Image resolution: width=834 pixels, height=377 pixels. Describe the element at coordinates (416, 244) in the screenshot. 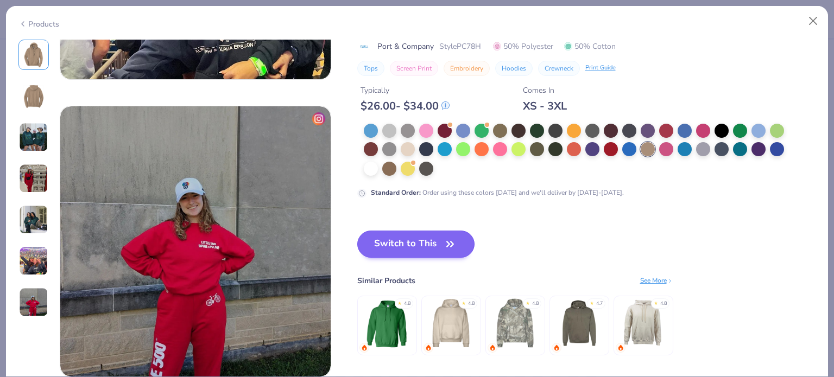

I see `button: Switch to This` at that location.